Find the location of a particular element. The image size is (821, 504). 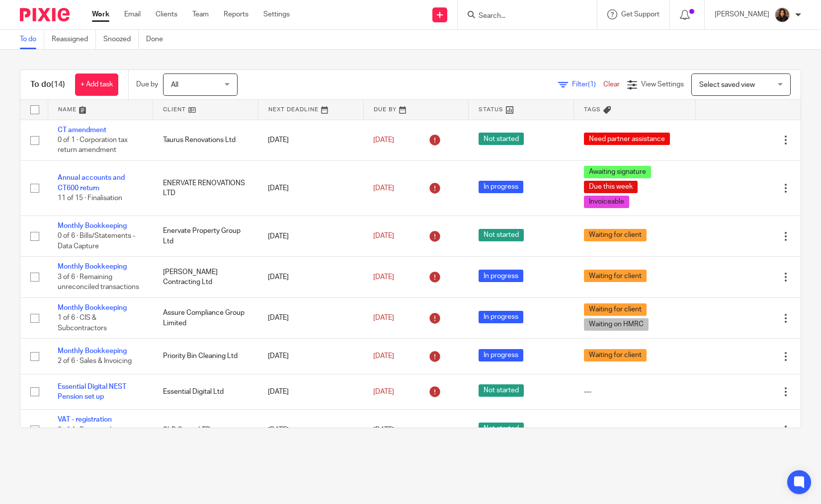

a: Email is located at coordinates (132, 15).